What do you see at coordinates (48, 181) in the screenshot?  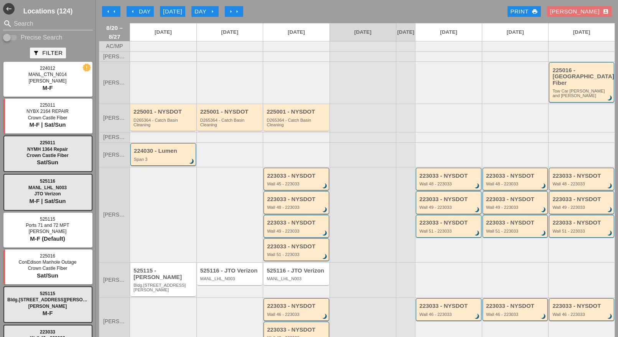 I see `span: 525116` at bounding box center [48, 181].